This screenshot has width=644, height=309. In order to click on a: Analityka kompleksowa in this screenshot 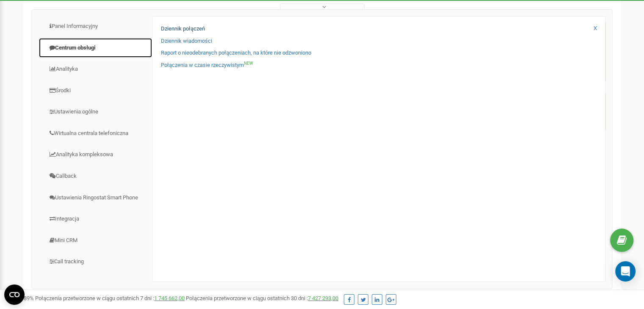, I will do `click(96, 154)`.